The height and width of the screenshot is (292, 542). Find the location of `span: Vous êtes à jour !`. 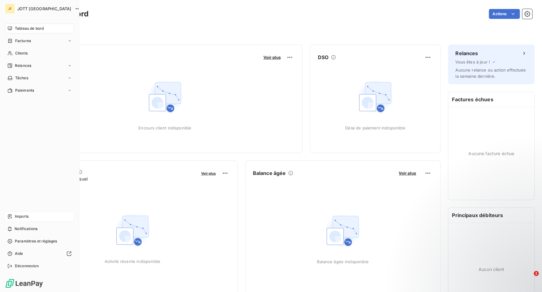

span: Vous êtes à jour ! is located at coordinates (473, 62).